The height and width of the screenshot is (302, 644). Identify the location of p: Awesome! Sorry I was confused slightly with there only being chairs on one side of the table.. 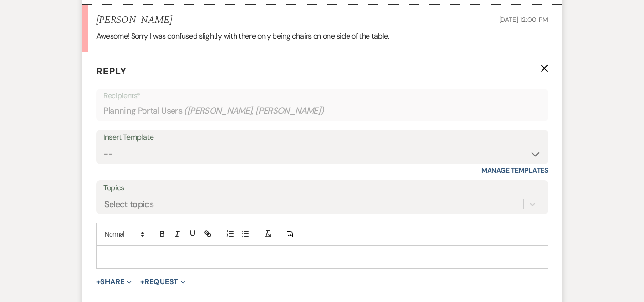
(322, 37).